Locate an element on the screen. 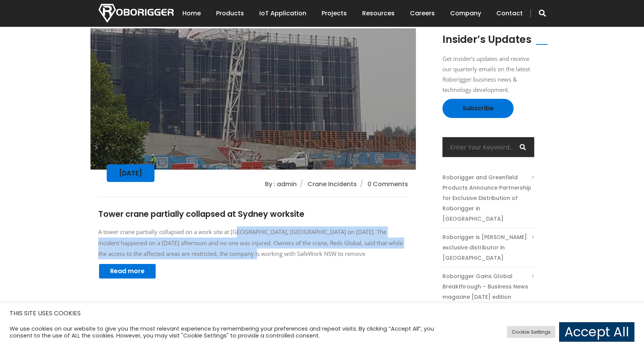 This screenshot has width=644, height=349. h2: Insider’s Updates is located at coordinates (487, 39).